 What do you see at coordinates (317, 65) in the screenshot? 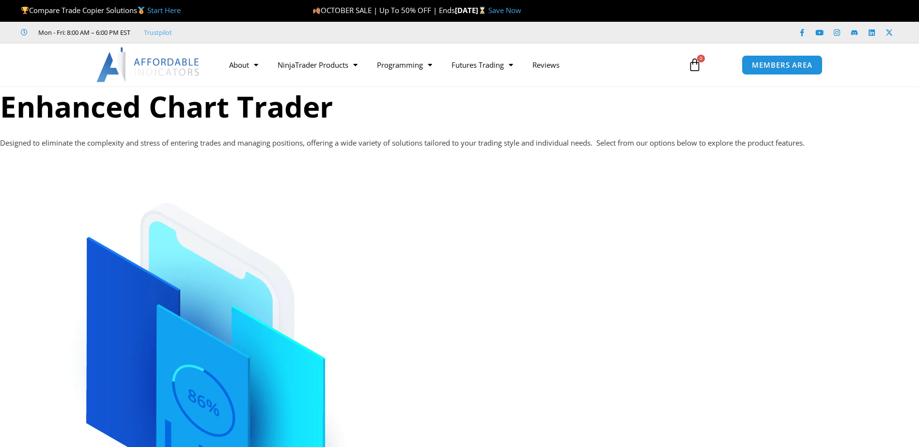
I see `a: NinjaTrader Products` at bounding box center [317, 65].